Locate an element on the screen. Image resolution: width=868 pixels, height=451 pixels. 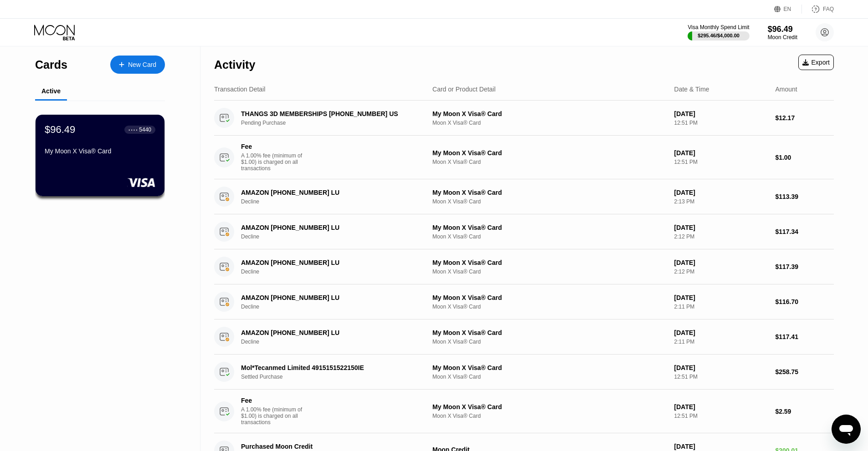
div: $117.41 is located at coordinates (804, 337).